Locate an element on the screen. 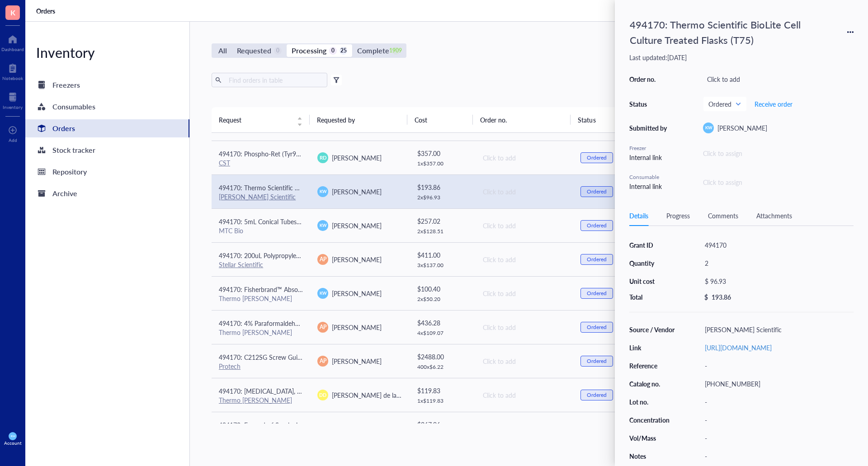  th: Status is located at coordinates (603, 120).